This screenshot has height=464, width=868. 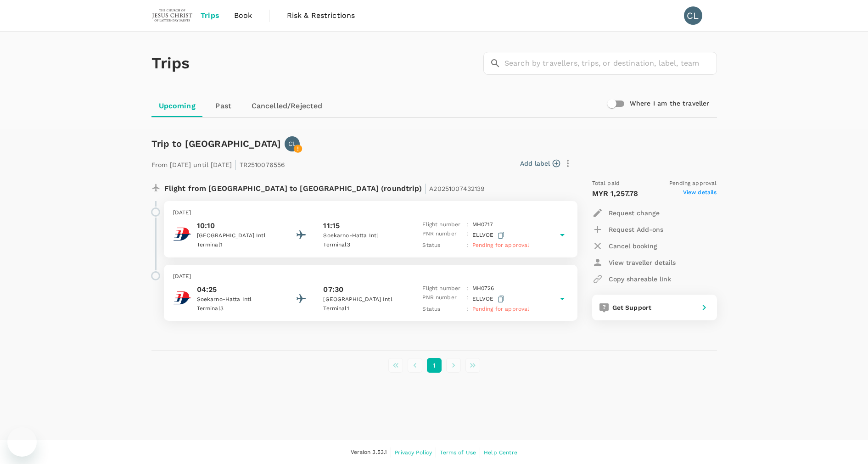 What do you see at coordinates (238, 290) in the screenshot?
I see `p: 04:25` at bounding box center [238, 290].